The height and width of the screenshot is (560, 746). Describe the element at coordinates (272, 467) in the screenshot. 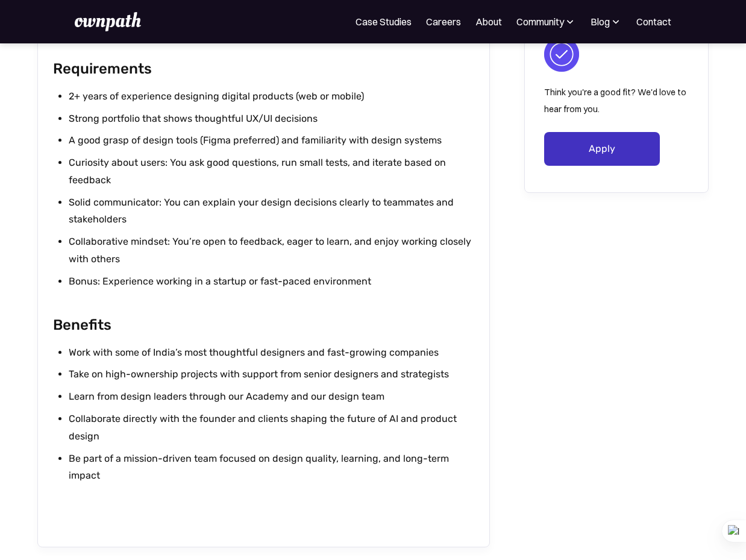

I see `li: Be part of a mission-driven team focused on design quality, learning, and long-term impact` at that location.